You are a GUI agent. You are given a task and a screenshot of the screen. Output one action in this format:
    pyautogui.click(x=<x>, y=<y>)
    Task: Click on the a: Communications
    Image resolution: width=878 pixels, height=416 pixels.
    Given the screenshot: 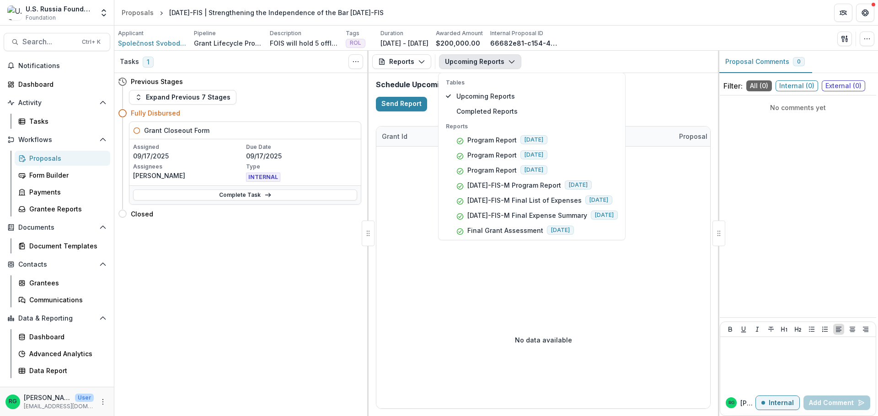 What is the action you would take?
    pyautogui.click(x=62, y=300)
    